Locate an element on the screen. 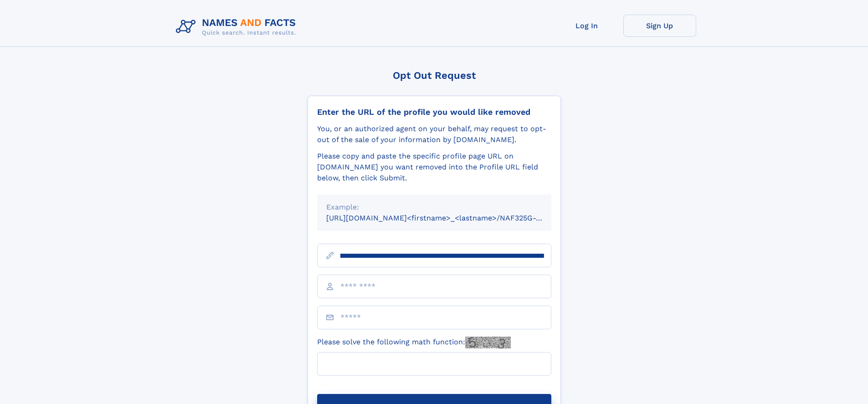 Image resolution: width=868 pixels, height=404 pixels. div: Example: is located at coordinates (434, 207).